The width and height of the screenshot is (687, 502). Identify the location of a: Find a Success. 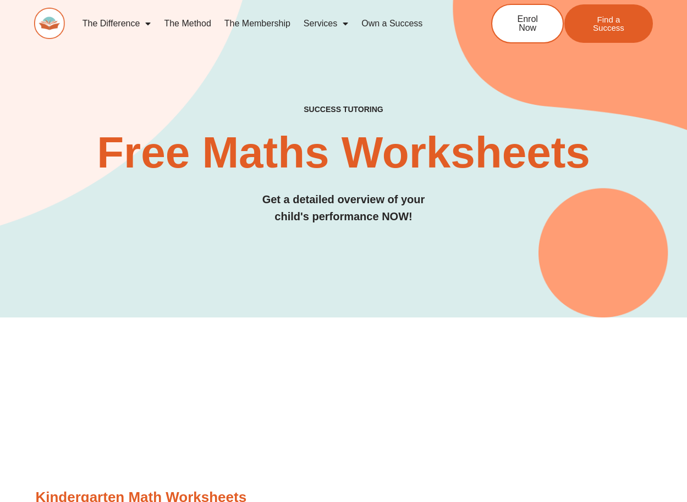
(608, 24).